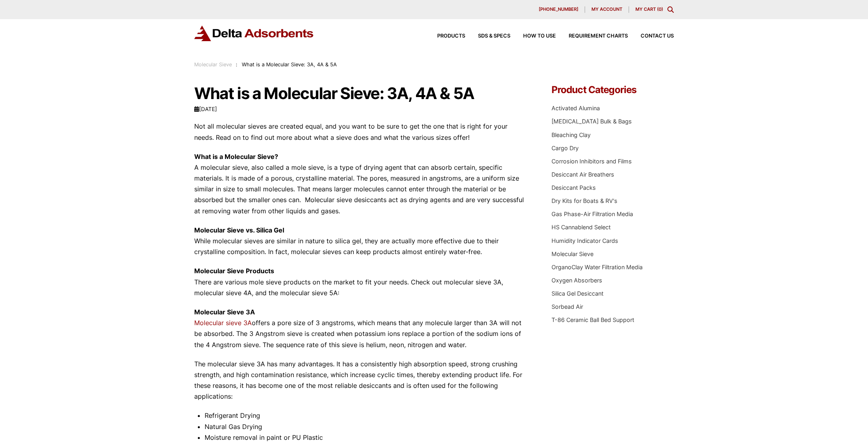 The height and width of the screenshot is (443, 868). What do you see at coordinates (583, 174) in the screenshot?
I see `a: Desiccant Air Breathers` at bounding box center [583, 174].